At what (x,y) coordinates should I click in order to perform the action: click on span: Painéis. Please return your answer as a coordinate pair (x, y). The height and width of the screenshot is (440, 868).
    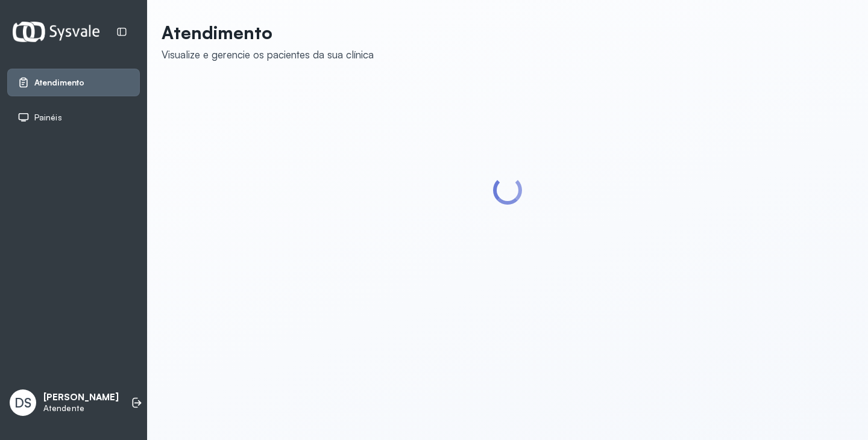
    Looking at the image, I should click on (48, 117).